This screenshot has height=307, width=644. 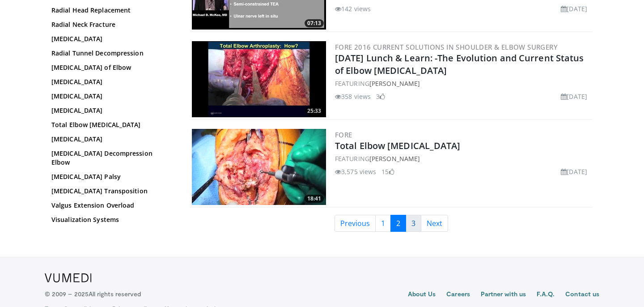 I want to click on a: 1, so click(x=383, y=223).